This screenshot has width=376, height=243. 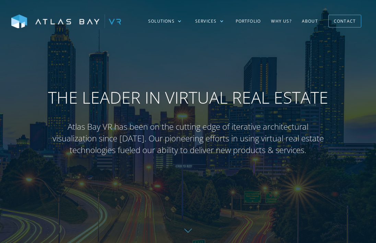 What do you see at coordinates (188, 98) in the screenshot?
I see `h1: The Leader in Virtual Real Estate` at bounding box center [188, 98].